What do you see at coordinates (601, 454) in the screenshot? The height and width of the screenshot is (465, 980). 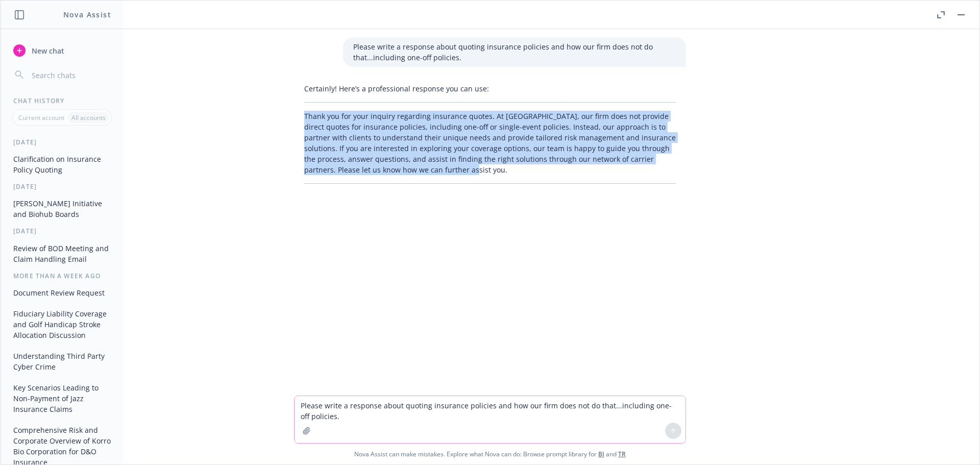 I see `a: BI` at bounding box center [601, 454].